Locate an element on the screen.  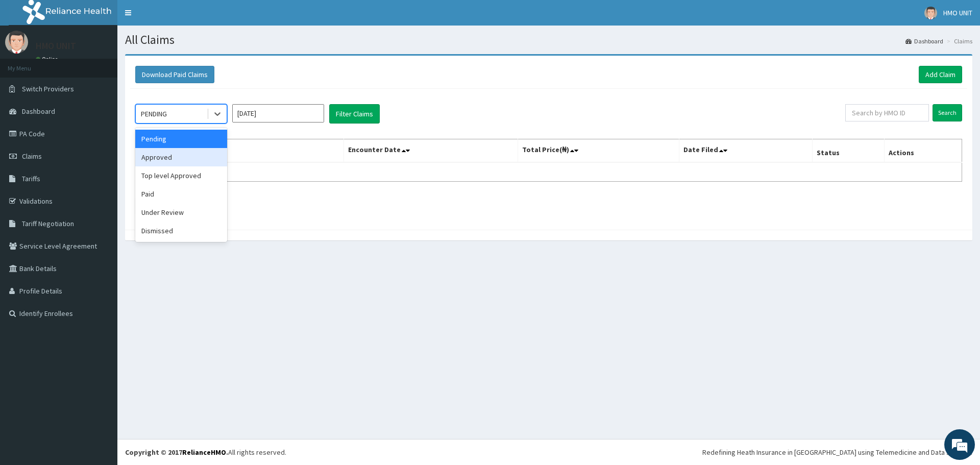
h1: All Claims is located at coordinates (549, 40).